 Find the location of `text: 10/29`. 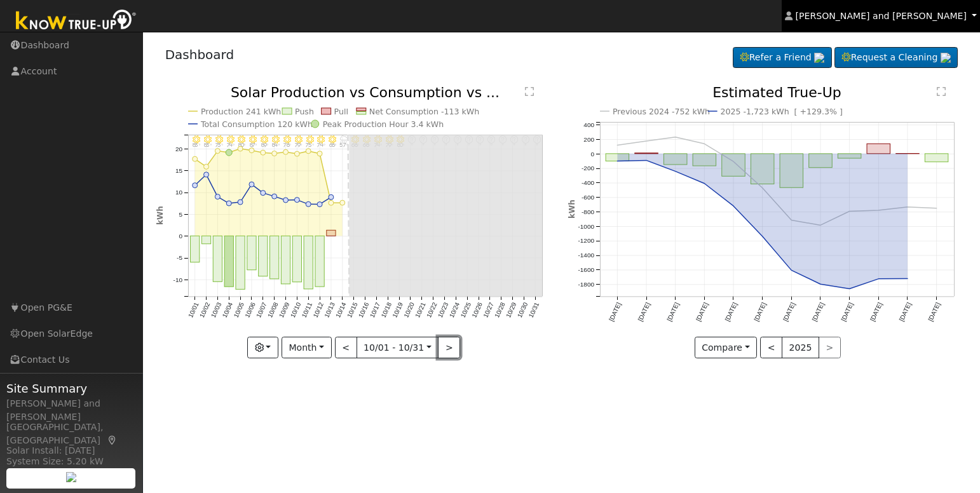

text: 10/29 is located at coordinates (511, 310).